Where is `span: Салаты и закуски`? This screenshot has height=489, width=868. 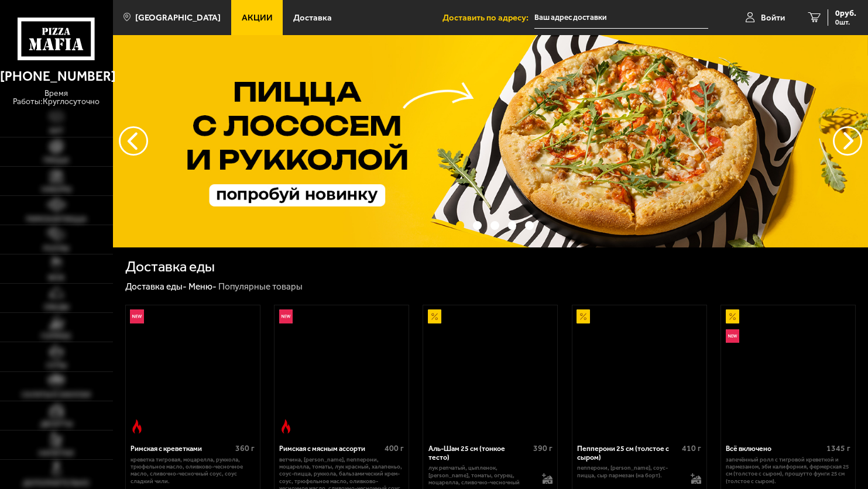
span: Салаты и закуски is located at coordinates (56, 395).